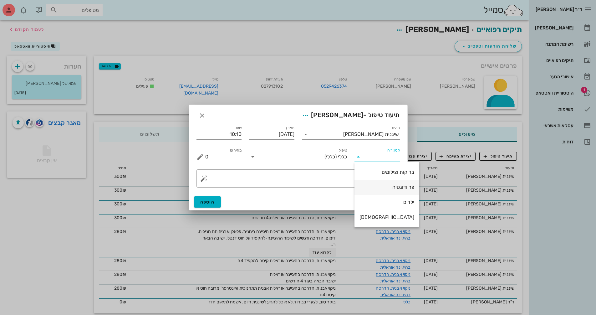  Describe the element at coordinates (207, 202) in the screenshot. I see `span: הוספה` at that location.